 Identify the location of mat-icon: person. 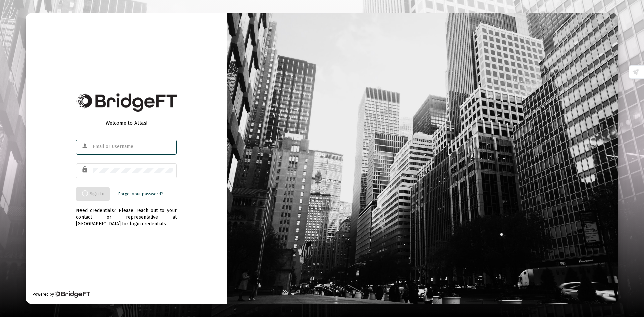
(85, 146).